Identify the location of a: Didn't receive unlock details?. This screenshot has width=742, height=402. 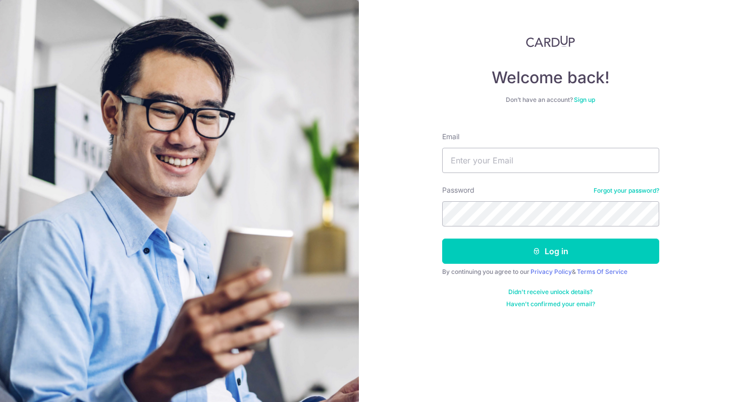
(550, 292).